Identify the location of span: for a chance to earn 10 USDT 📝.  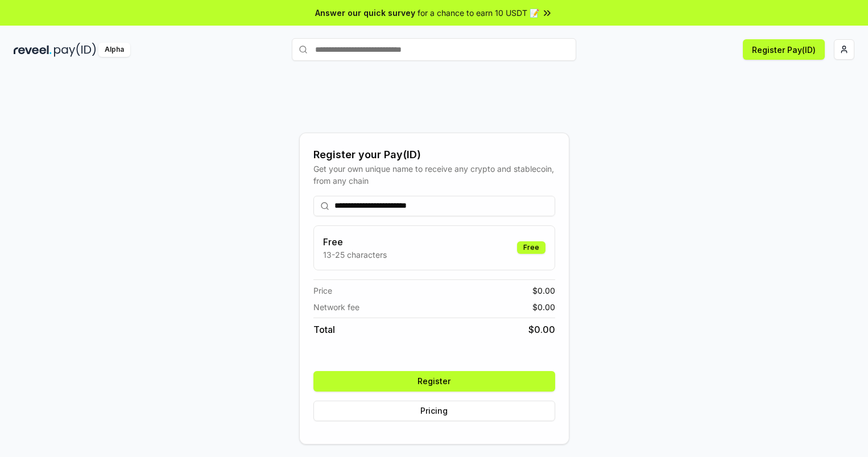
(478, 13).